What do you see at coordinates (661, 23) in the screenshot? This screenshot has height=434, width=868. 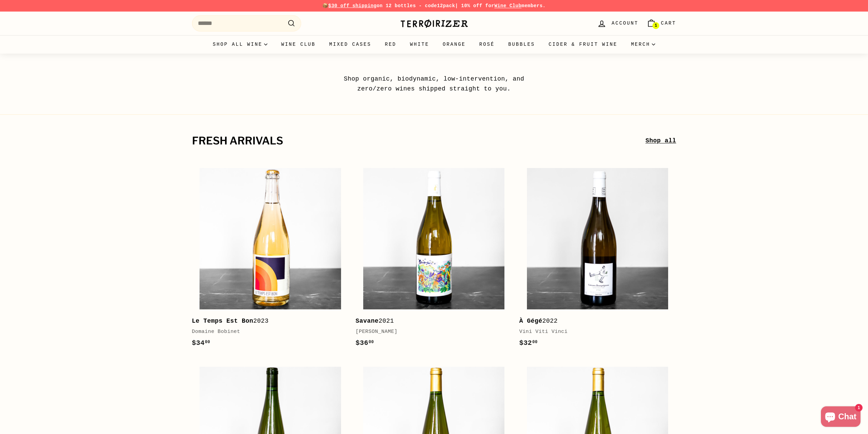 I see `a: Cart` at bounding box center [661, 23].